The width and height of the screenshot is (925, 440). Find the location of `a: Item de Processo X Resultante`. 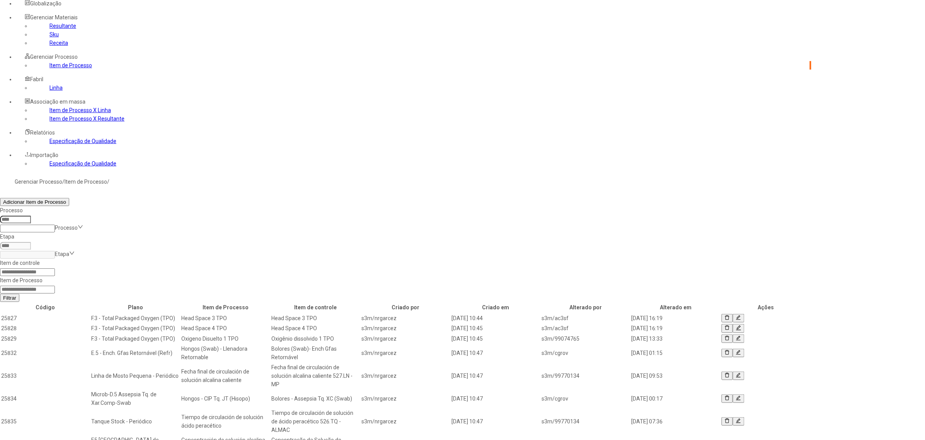

a: Item de Processo X Resultante is located at coordinates (87, 119).